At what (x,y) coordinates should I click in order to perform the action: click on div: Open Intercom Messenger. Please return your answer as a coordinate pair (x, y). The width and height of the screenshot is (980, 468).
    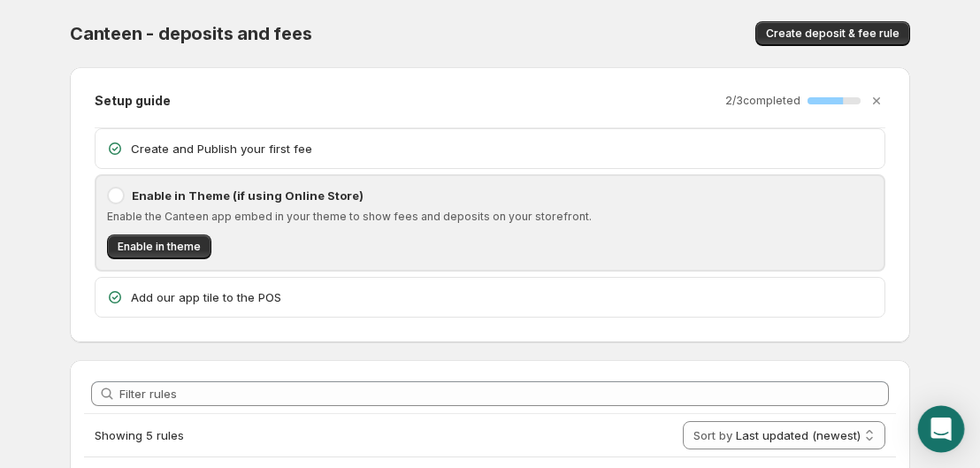
    Looking at the image, I should click on (941, 429).